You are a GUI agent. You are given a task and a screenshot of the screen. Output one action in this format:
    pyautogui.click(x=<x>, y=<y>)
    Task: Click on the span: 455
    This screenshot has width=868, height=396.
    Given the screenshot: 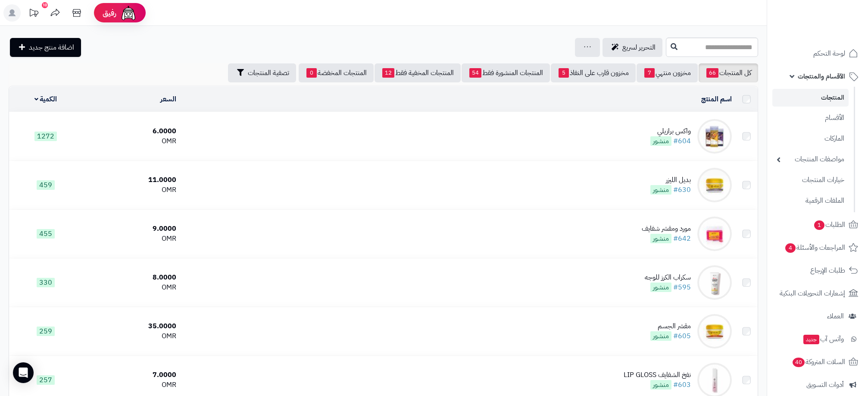 What is the action you would take?
    pyautogui.click(x=46, y=233)
    